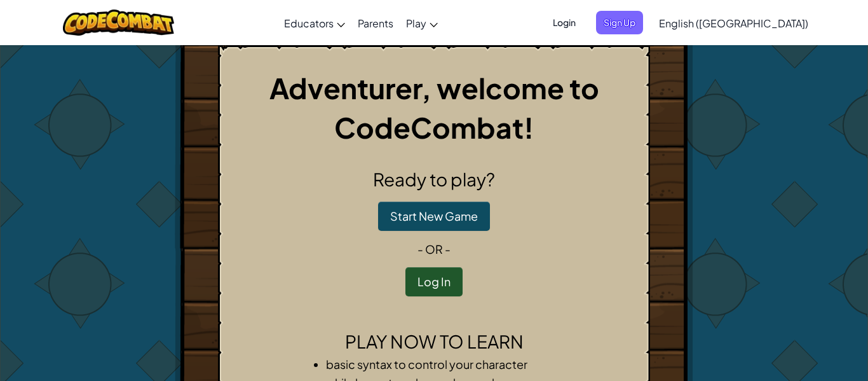  Describe the element at coordinates (422, 22) in the screenshot. I see `a: Play` at that location.